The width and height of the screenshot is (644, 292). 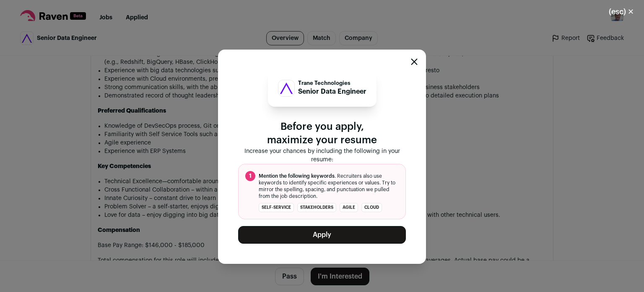 What do you see at coordinates (276, 208) in the screenshot?
I see `li: self-service` at bounding box center [276, 208].